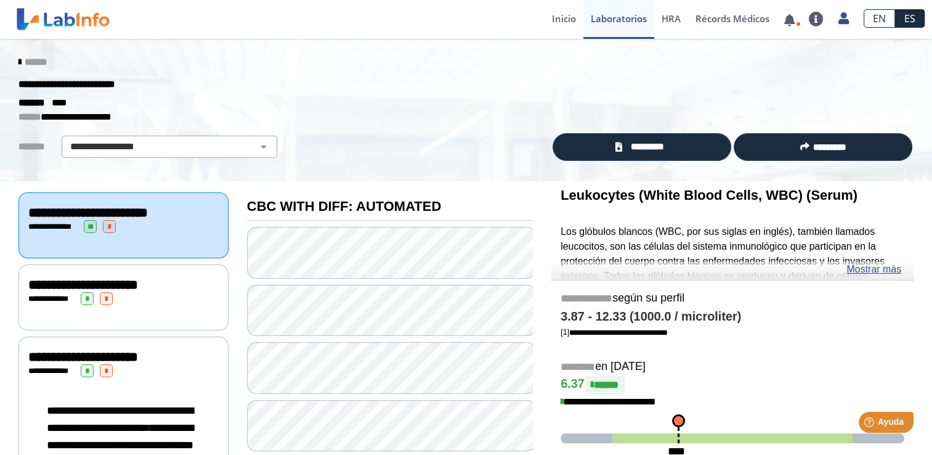 This screenshot has width=932, height=455. What do you see at coordinates (68, 15) in the screenshot?
I see `span: Ayuda` at bounding box center [68, 15].